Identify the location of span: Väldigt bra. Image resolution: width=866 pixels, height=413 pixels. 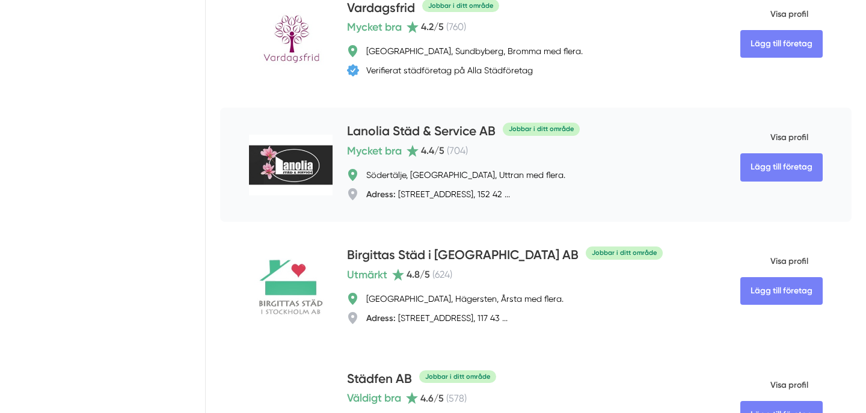
(374, 398).